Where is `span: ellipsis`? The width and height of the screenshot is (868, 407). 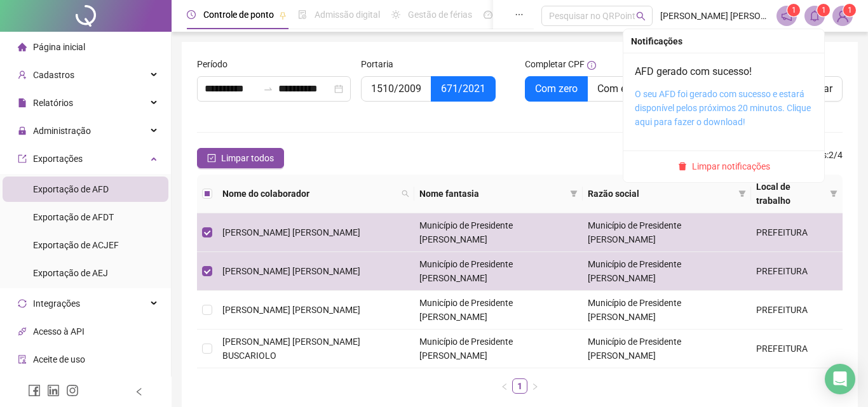 span: ellipsis is located at coordinates (519, 14).